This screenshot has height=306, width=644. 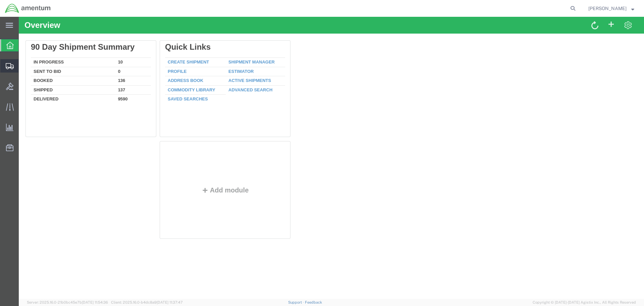 What do you see at coordinates (67, 302) in the screenshot?
I see `span: Server: 2025.16.0-21b0bc45e7b` at bounding box center [67, 302].